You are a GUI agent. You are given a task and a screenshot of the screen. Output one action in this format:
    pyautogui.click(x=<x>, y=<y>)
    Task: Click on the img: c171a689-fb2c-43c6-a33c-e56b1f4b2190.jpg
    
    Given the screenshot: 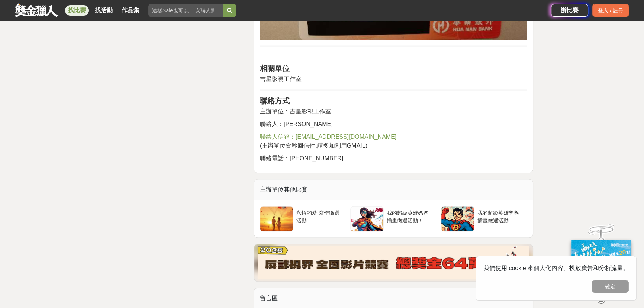 What is the action you would take?
    pyautogui.click(x=601, y=265)
    